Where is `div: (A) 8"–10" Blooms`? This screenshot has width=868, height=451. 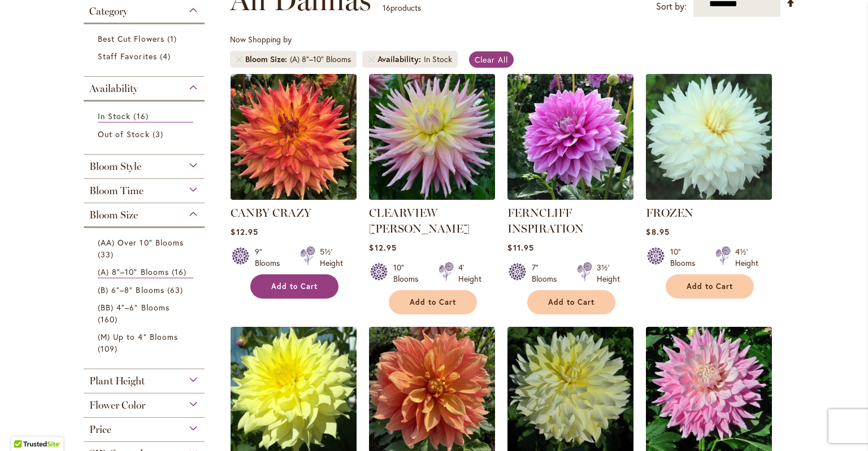
div: (A) 8"–10" Blooms is located at coordinates (321, 59).